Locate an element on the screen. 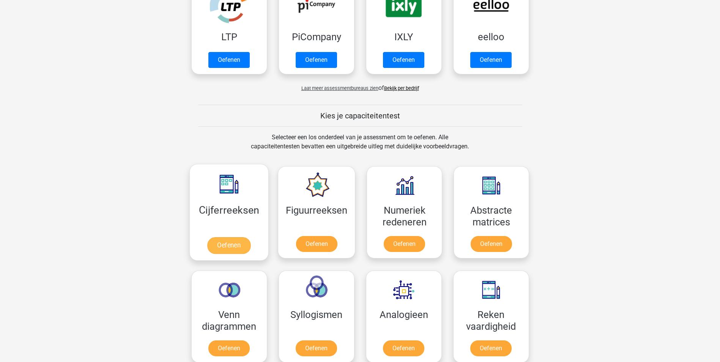  span: Laat meer assessmentbureaus zien is located at coordinates (340, 88).